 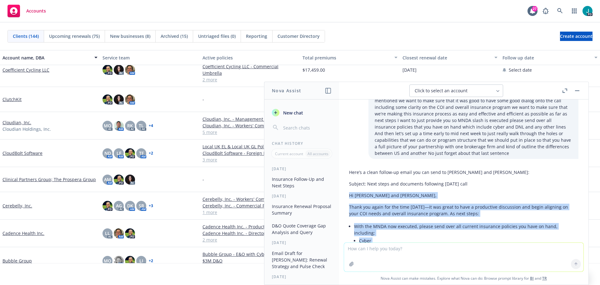 What do you see at coordinates (302, 113) in the screenshot?
I see `button: New chat` at bounding box center [302, 113].